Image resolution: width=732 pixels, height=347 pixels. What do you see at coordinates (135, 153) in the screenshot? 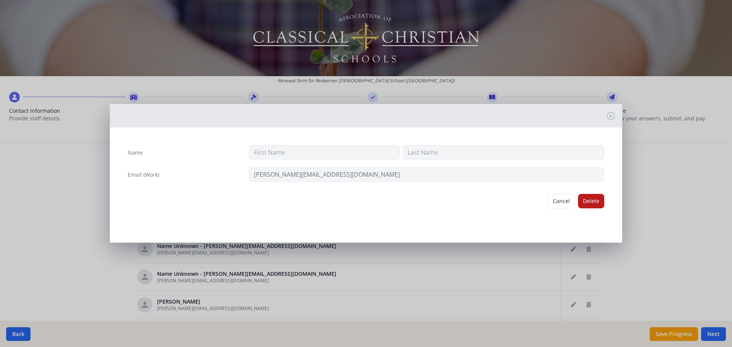
I see `label: Name` at bounding box center [135, 153].